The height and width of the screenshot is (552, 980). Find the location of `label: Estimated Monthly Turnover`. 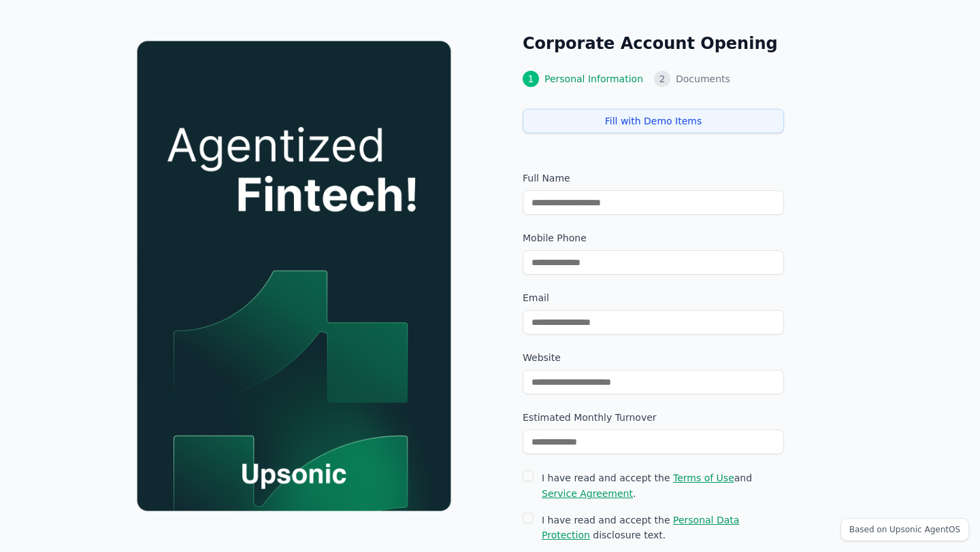

label: Estimated Monthly Turnover is located at coordinates (653, 418).